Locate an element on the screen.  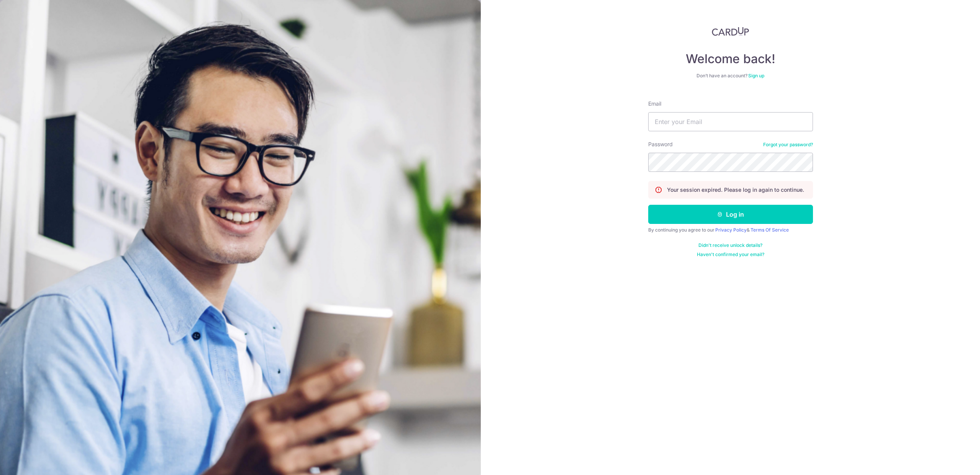
h4: Welcome back! is located at coordinates (731, 59).